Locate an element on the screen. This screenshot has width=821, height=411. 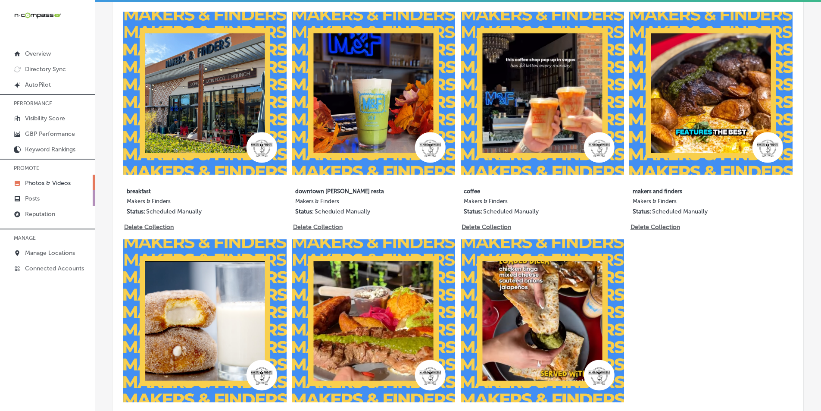
p: Posts is located at coordinates (32, 198).